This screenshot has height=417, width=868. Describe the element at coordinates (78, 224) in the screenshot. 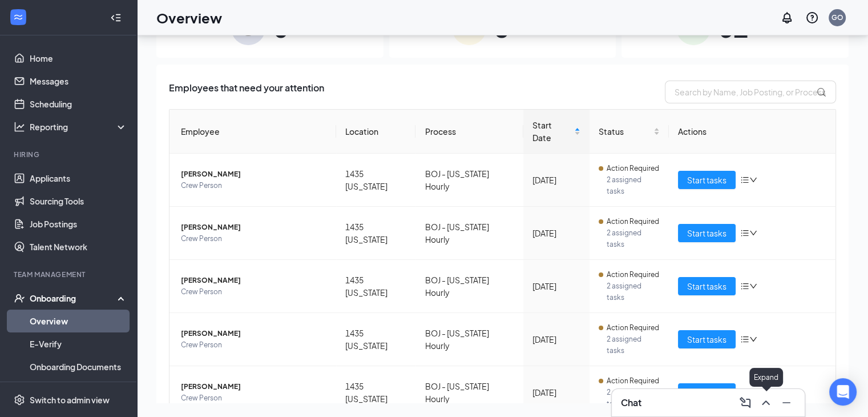

I see `a: Job Postings` at that location.